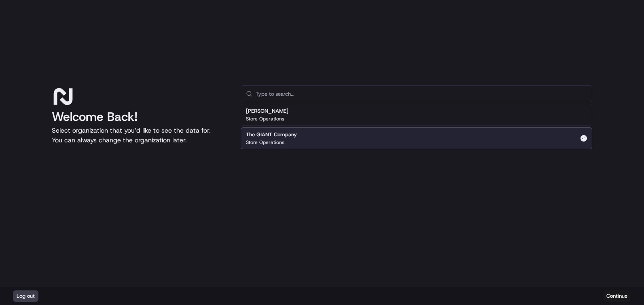 This screenshot has width=644, height=305. Describe the element at coordinates (139, 117) in the screenshot. I see `h1: Welcome Back!` at that location.